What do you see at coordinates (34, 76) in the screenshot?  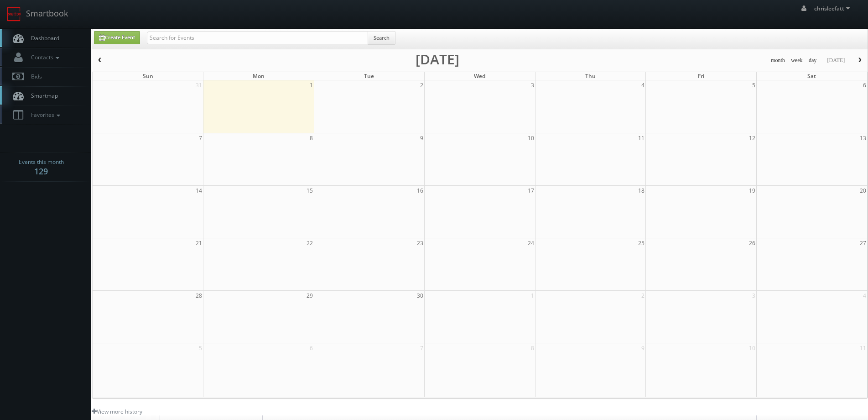 I see `span: Bids` at bounding box center [34, 76].